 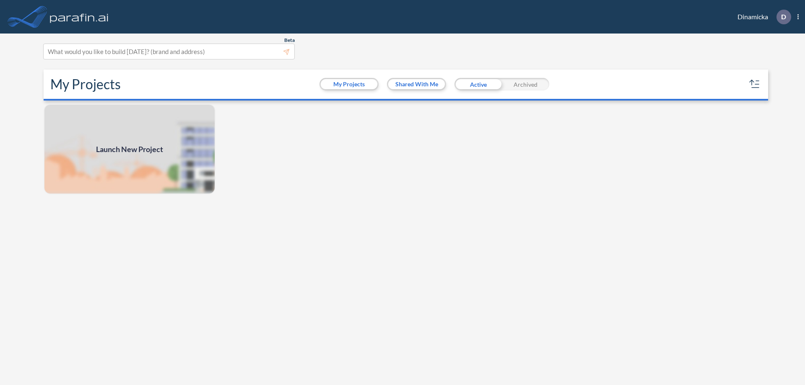 I want to click on button: My Projects, so click(x=349, y=84).